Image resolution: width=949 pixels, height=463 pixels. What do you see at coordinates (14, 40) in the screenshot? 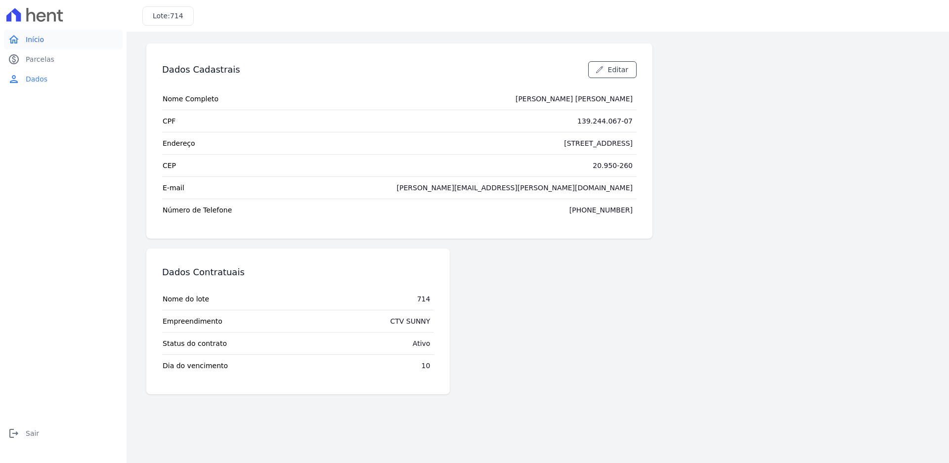
I see `i: home` at bounding box center [14, 40].